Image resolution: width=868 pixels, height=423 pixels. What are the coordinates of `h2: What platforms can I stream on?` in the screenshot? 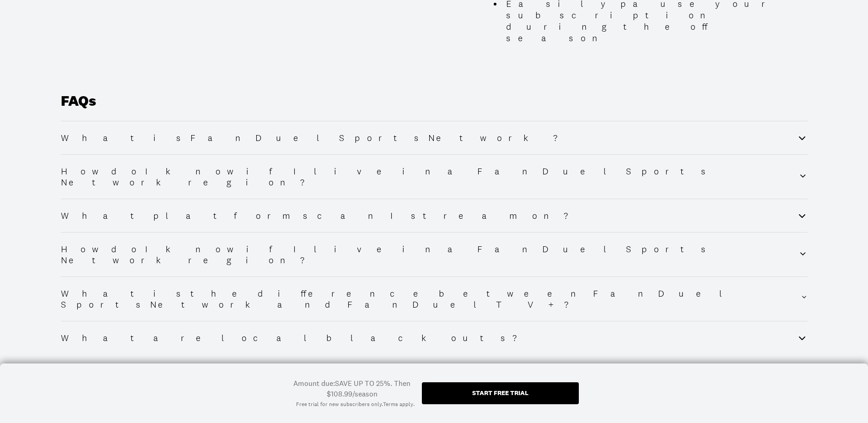 It's located at (323, 216).